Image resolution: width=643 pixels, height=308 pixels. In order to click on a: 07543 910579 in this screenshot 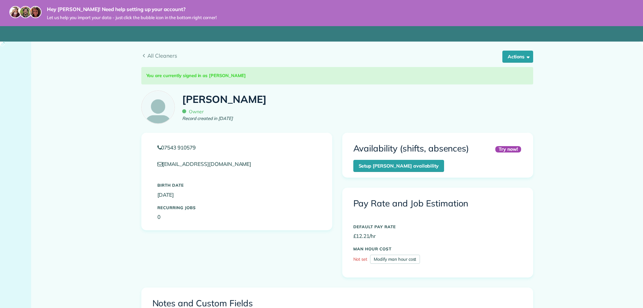, I will do `click(237, 147)`.